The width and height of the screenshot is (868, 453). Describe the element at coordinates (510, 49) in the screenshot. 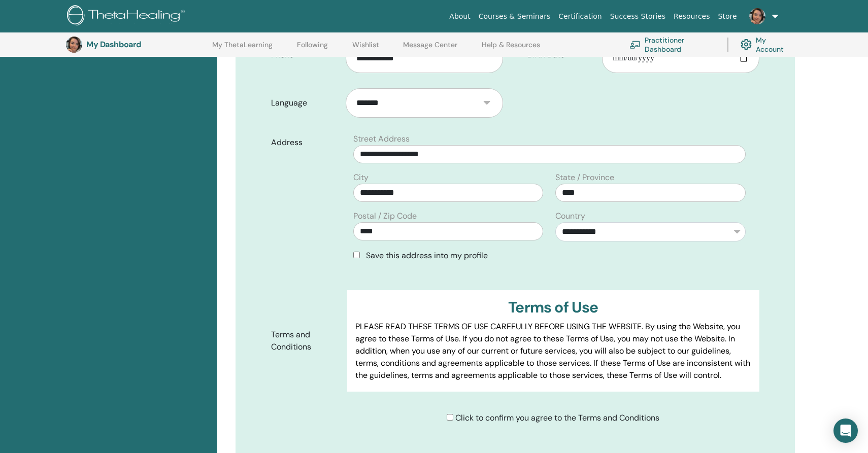

I see `a: Help & Resources` at that location.